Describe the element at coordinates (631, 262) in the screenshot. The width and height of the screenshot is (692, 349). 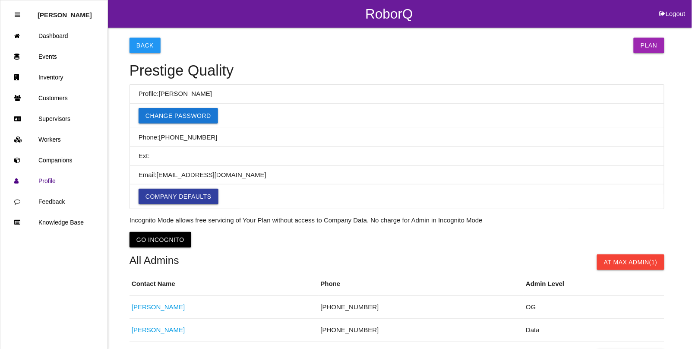
I see `button: At Max Admin(1)` at that location.